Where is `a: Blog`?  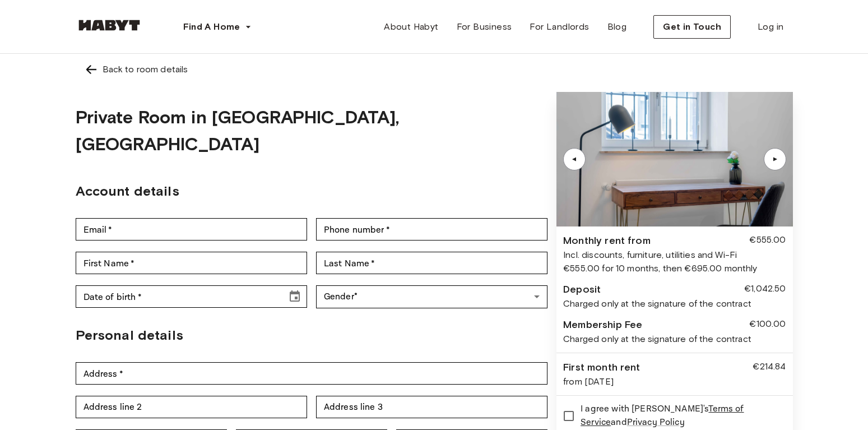 a: Blog is located at coordinates (617, 27).